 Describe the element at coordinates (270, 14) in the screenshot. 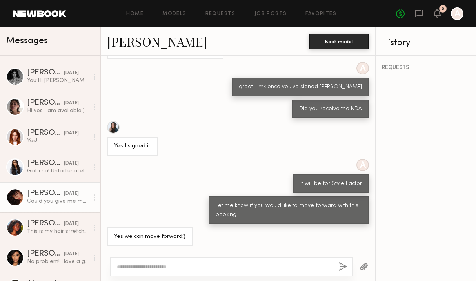

I see `a: Job Posts` at that location.